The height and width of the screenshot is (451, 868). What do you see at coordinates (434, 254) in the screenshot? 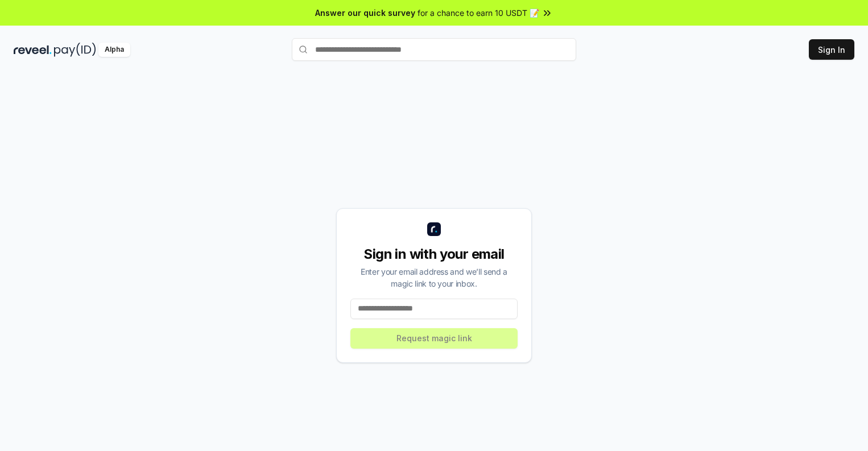
I see `div: Sign in with your email` at bounding box center [434, 254].